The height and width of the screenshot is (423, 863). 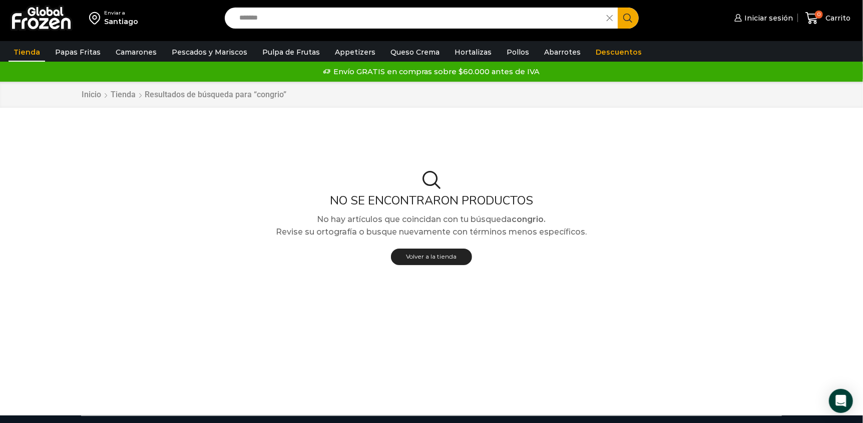 What do you see at coordinates (518, 52) in the screenshot?
I see `a: Pollos` at bounding box center [518, 52].